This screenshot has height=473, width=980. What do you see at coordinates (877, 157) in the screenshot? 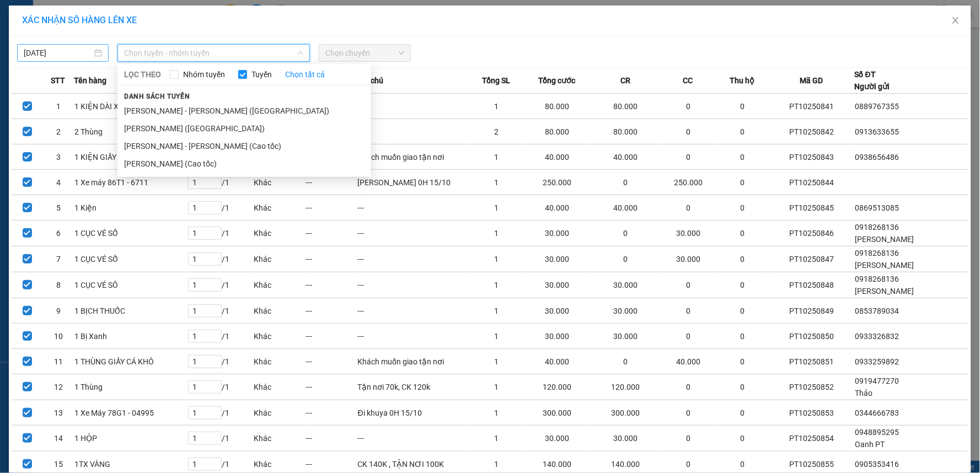
I see `span: 0938656486` at bounding box center [877, 157].